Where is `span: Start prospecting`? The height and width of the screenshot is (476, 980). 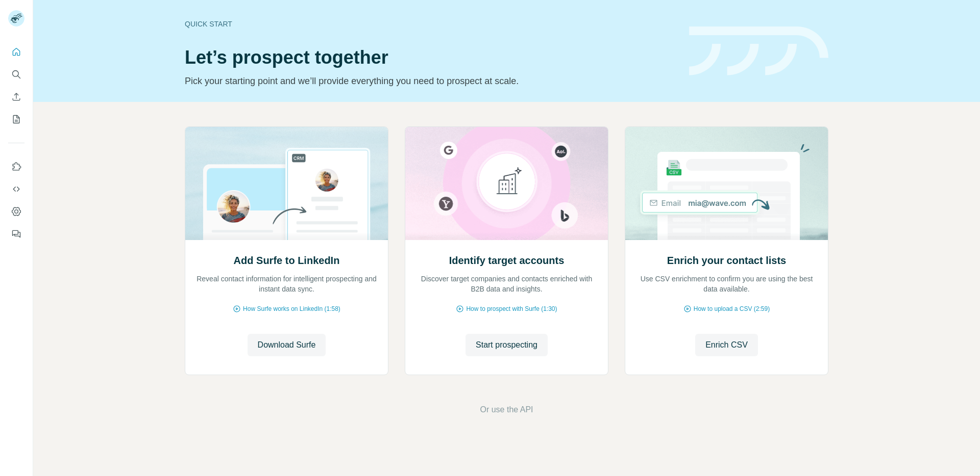 span: Start prospecting is located at coordinates (506, 346).